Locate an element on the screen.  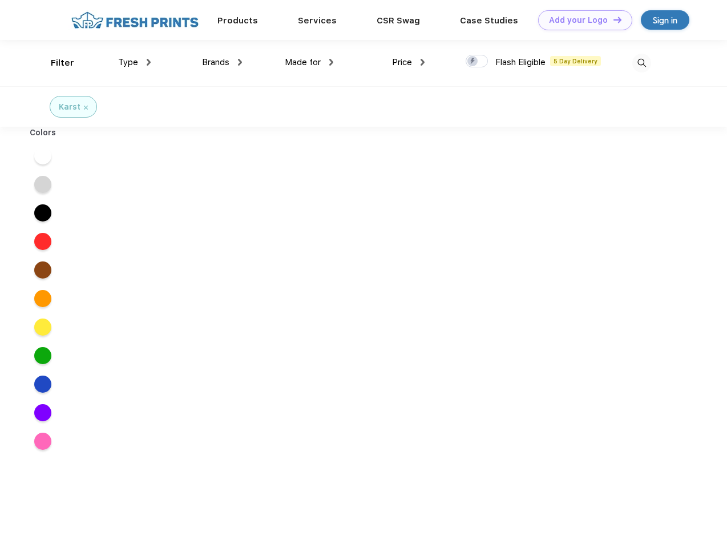
span: Flash Eligible is located at coordinates (521, 62).